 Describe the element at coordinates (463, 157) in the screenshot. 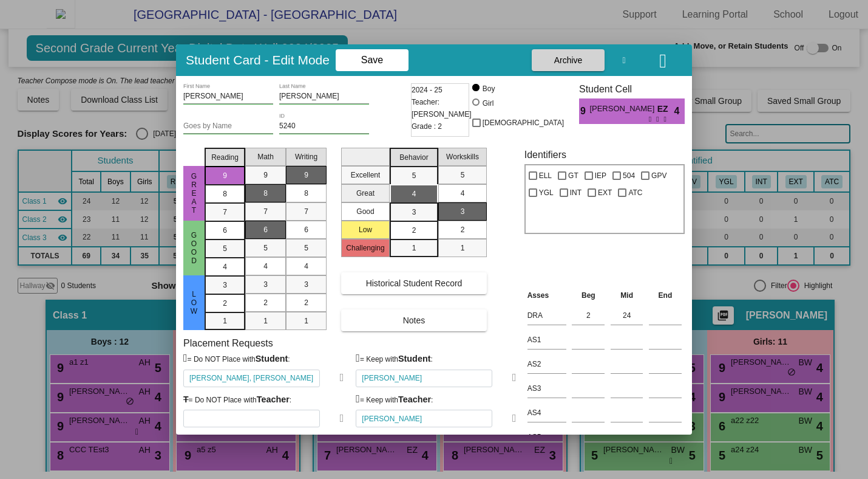

I see `span: Workskills` at that location.